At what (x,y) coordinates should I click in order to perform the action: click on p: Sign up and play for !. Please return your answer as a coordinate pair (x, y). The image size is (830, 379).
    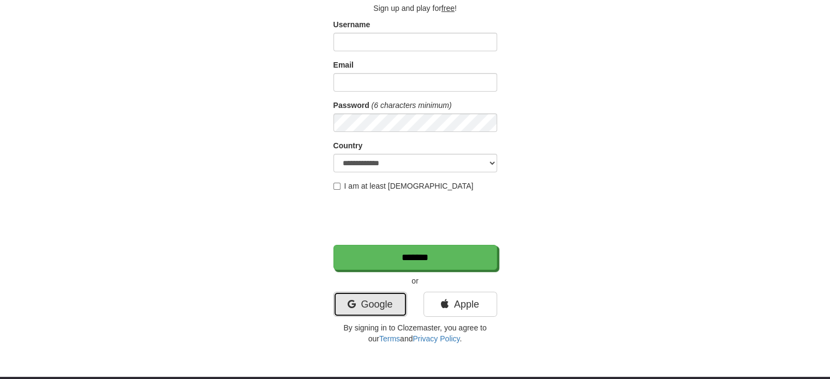
    Looking at the image, I should click on (415, 8).